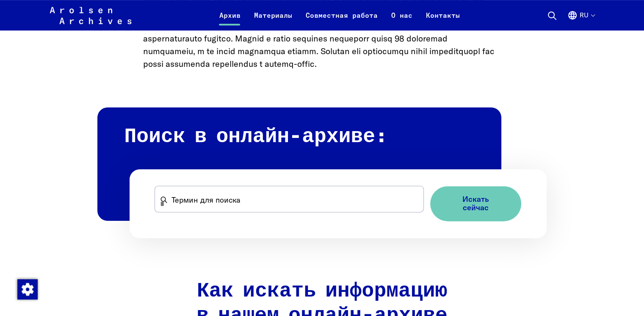  Describe the element at coordinates (230, 20) in the screenshot. I see `a: Архив` at that location.